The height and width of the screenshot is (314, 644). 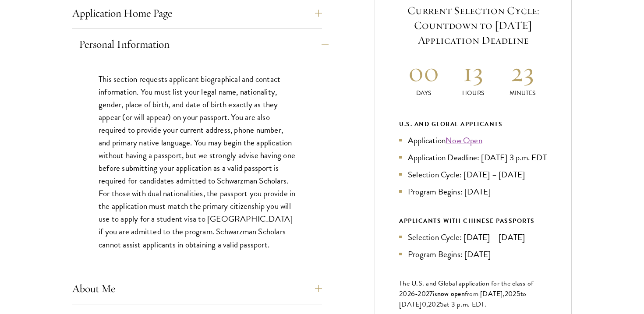 What do you see at coordinates (424, 304) in the screenshot?
I see `span: 0` at bounding box center [424, 304].